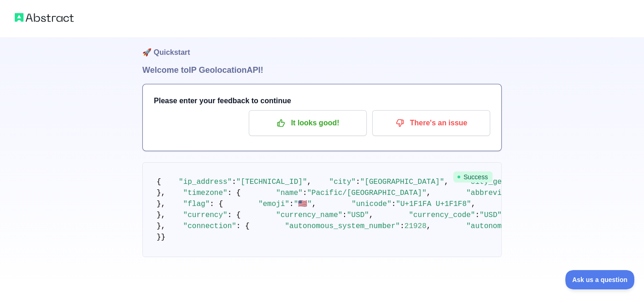  I want to click on span: "autonomous_system_organization", so click(537, 226).